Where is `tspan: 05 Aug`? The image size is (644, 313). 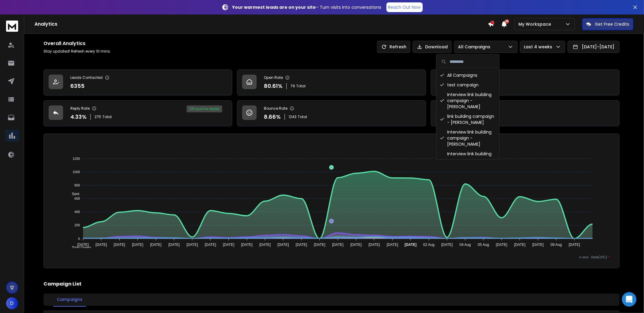
tspan: 05 Aug is located at coordinates (484, 245).